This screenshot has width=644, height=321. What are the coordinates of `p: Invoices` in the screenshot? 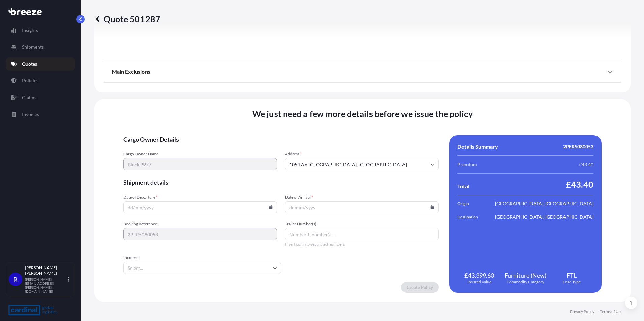 It's located at (30, 114).